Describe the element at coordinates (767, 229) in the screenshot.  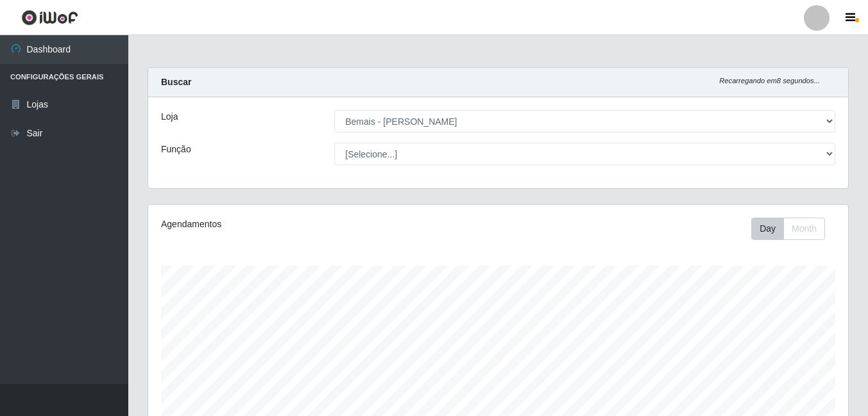
I see `button: Day` at that location.